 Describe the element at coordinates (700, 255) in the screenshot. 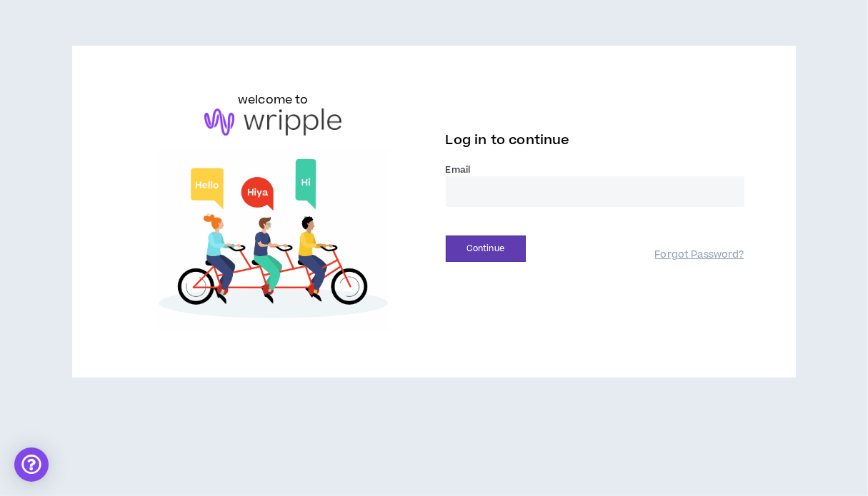

I see `a: Forgot Password?` at that location.